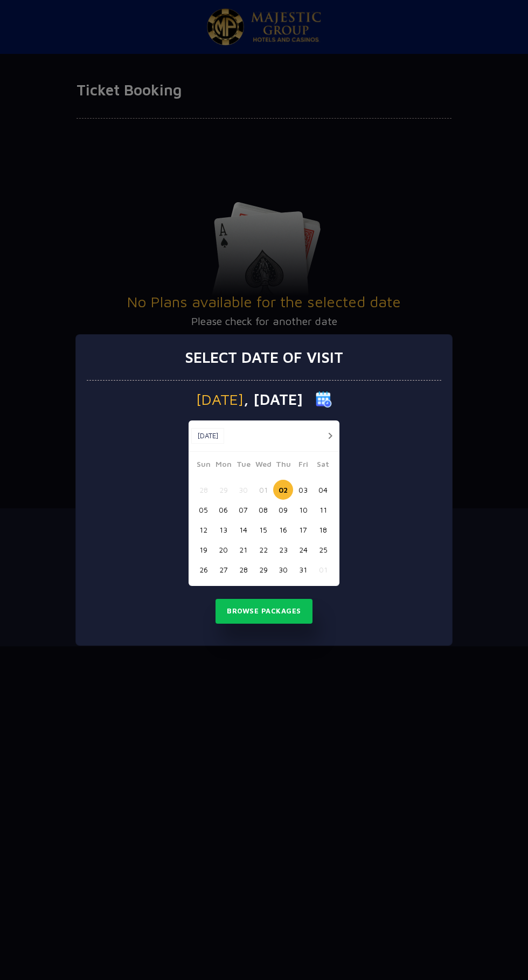 The width and height of the screenshot is (528, 980). What do you see at coordinates (323, 509) in the screenshot?
I see `button: 11` at bounding box center [323, 509].